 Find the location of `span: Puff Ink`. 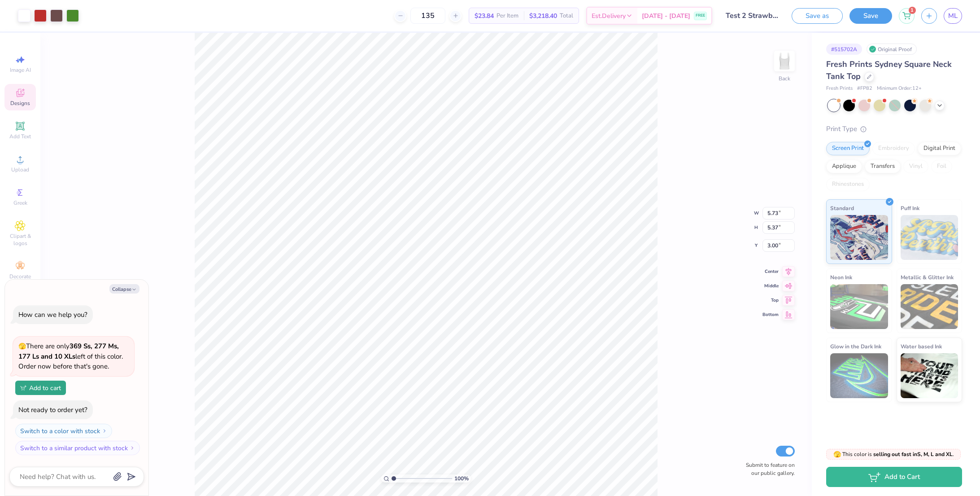

span: Puff Ink is located at coordinates (910, 208).